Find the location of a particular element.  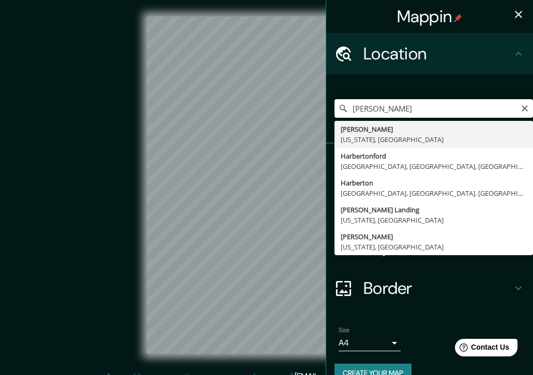

div: Location is located at coordinates (430, 54).